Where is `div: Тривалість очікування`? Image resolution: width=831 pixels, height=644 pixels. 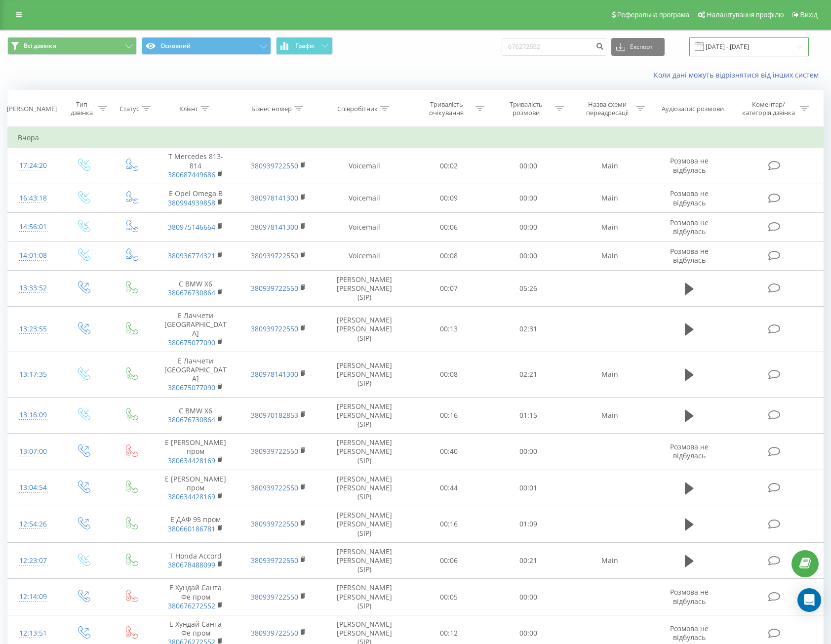 div: Тривалість очікування is located at coordinates (446, 109).